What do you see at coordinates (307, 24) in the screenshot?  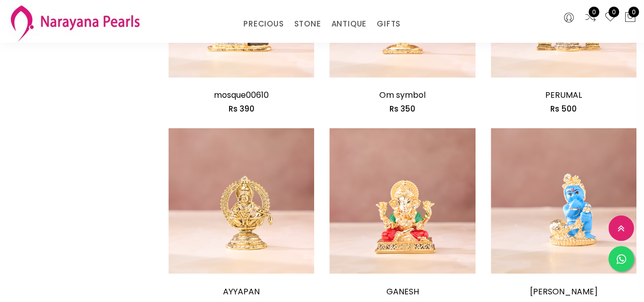 I see `a: STONE` at bounding box center [307, 24].